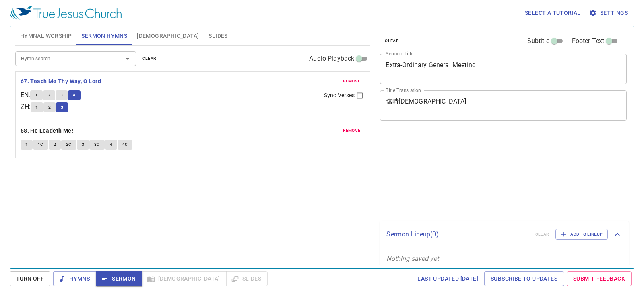  I want to click on a: Submit Feedback, so click(599, 279).